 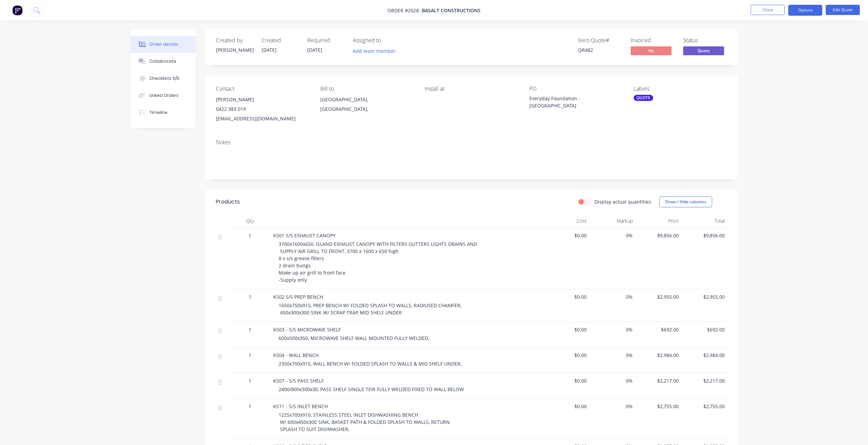 I want to click on span: KS03 - S/S MICROWAVE SHELF, so click(x=307, y=330).